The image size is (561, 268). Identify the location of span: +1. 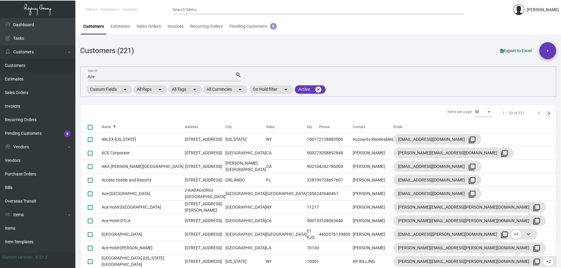
(516, 234).